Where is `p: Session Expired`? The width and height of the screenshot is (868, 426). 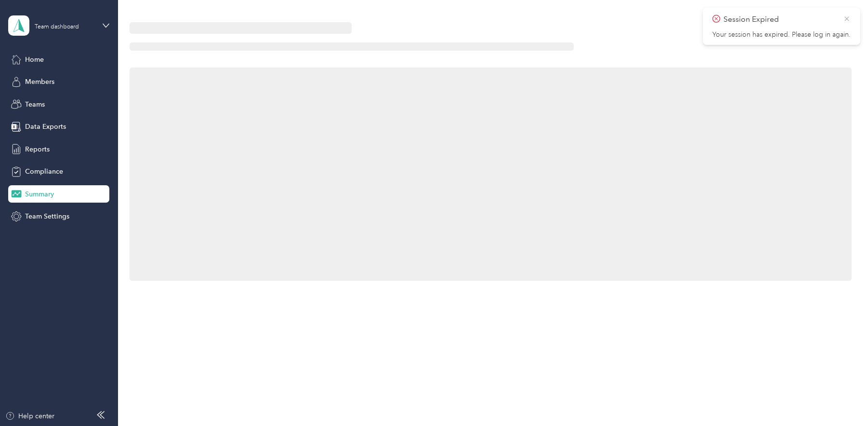 p: Session Expired is located at coordinates (780, 19).